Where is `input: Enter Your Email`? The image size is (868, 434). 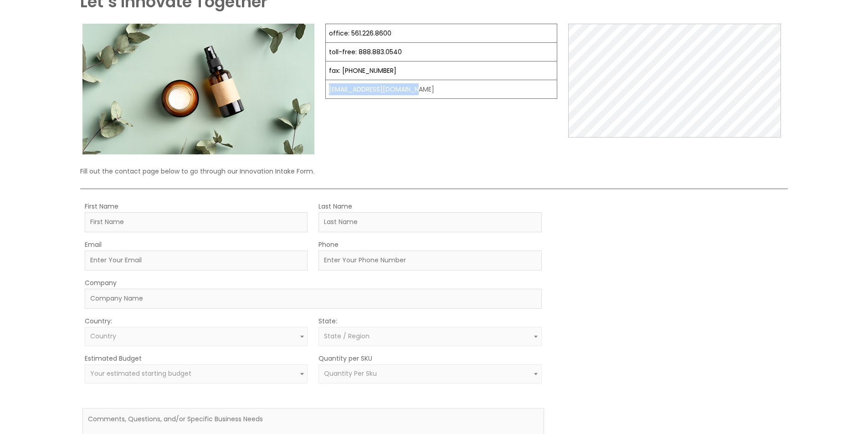
input: Enter Your Email is located at coordinates (196, 261).